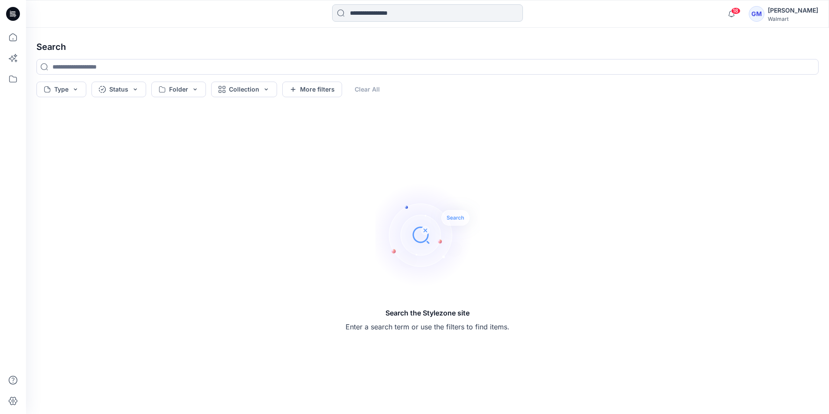 The image size is (829, 414). Describe the element at coordinates (428, 313) in the screenshot. I see `h5: Search the Stylezone site` at that location.